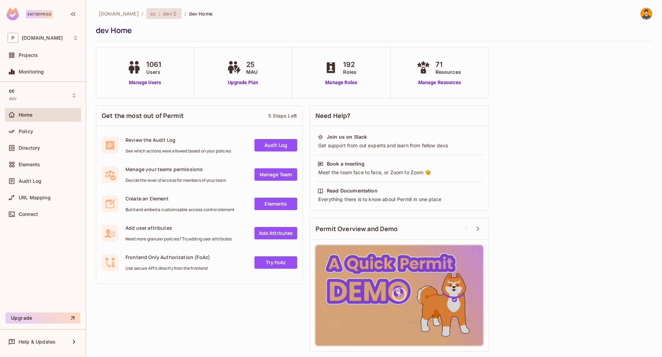  Describe the element at coordinates (168, 257) in the screenshot. I see `span: Frontend Only Authorization (FoAz)` at that location.